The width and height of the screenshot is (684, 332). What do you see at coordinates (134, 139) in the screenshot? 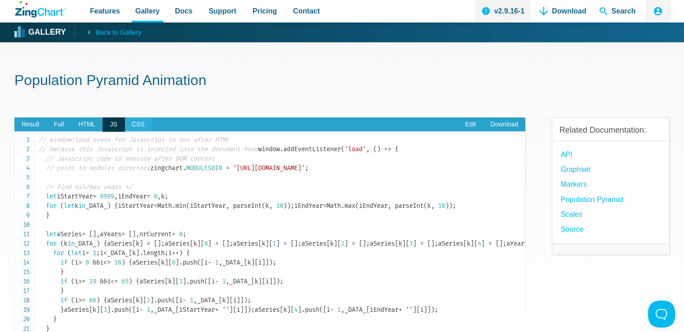
I see `span: // window:load event for Javascript to run after HTML` at bounding box center [134, 139].